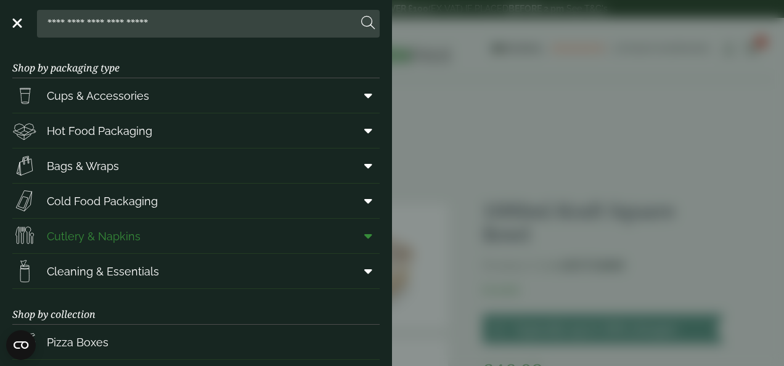 The width and height of the screenshot is (784, 366). What do you see at coordinates (25, 166) in the screenshot?
I see `img: Paper_carriers.svg` at bounding box center [25, 166].